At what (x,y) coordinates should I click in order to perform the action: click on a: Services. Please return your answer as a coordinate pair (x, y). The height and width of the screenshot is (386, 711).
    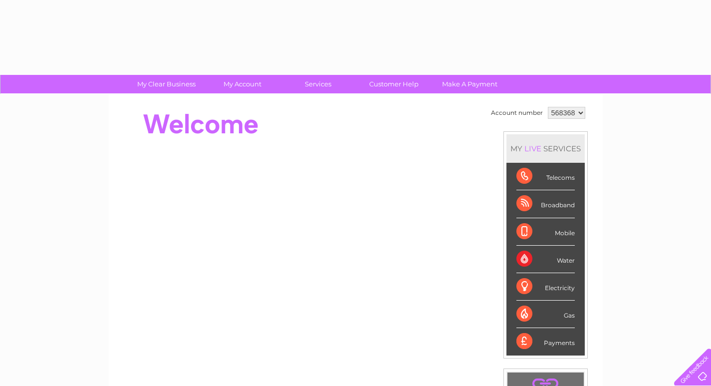
    Looking at the image, I should click on (318, 84).